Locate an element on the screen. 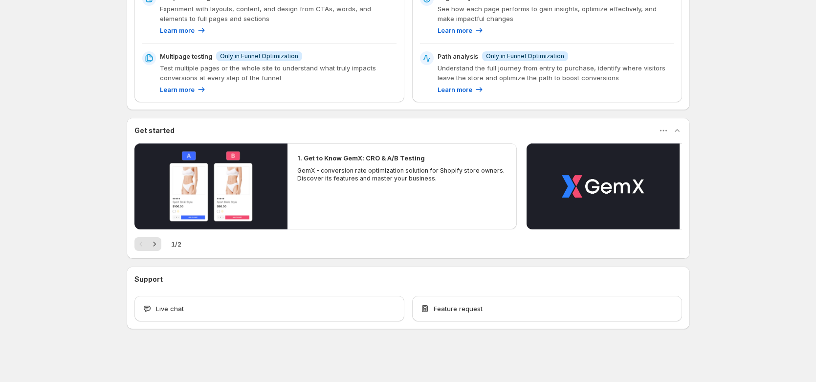 The height and width of the screenshot is (382, 816). p: GemX - conversion rate optimization solution for Shopify store owners. Discover its features and ... is located at coordinates (402, 174).